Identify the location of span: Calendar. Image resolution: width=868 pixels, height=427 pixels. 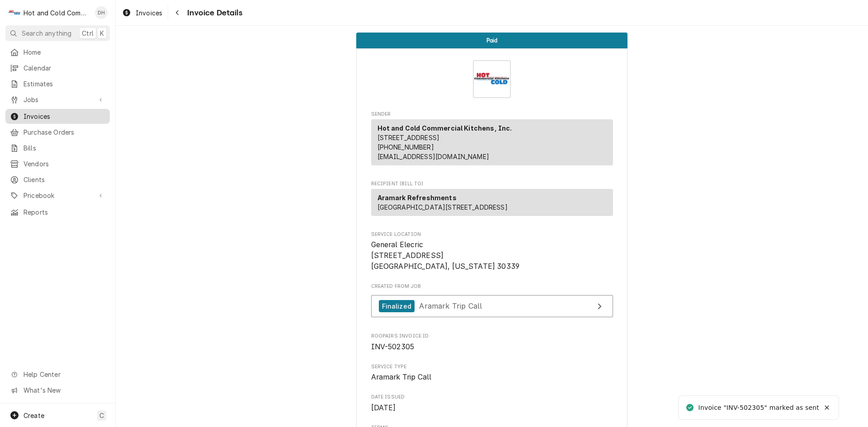
(64, 68).